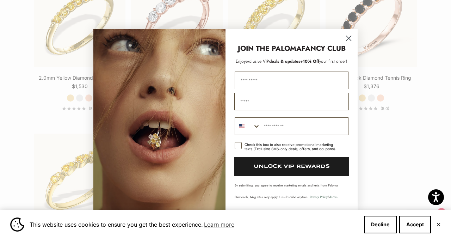  I want to click on span: + your first order!, so click(324, 61).